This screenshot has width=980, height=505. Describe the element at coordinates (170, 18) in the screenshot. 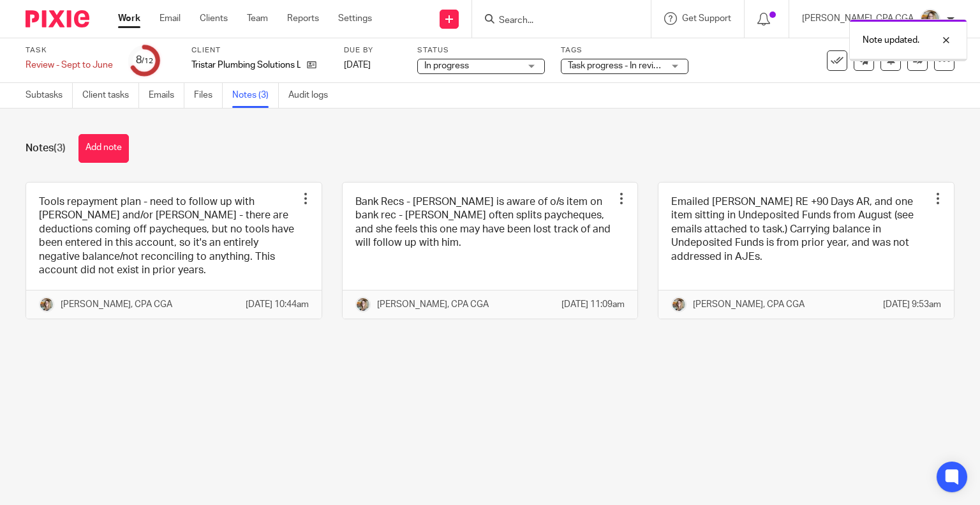

I see `a: Email` at that location.